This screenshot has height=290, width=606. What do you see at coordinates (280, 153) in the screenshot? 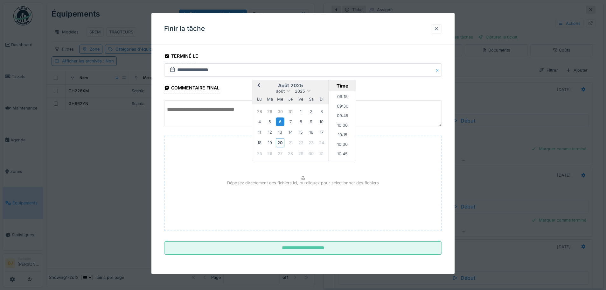
I see `div: Not available mercredi 27 août 2025` at bounding box center [280, 153].